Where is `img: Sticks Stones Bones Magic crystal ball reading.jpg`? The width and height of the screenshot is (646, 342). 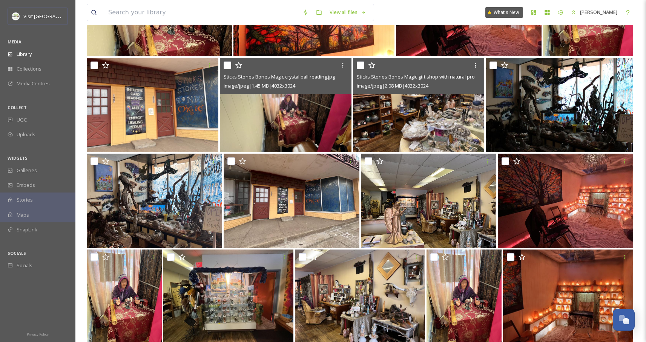 img: Sticks Stones Bones Magic crystal ball reading.jpg is located at coordinates (286, 105).